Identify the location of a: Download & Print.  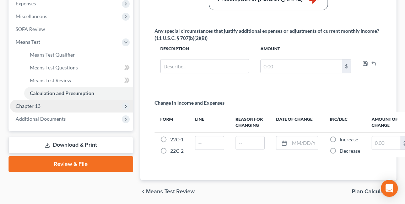
(71, 145).